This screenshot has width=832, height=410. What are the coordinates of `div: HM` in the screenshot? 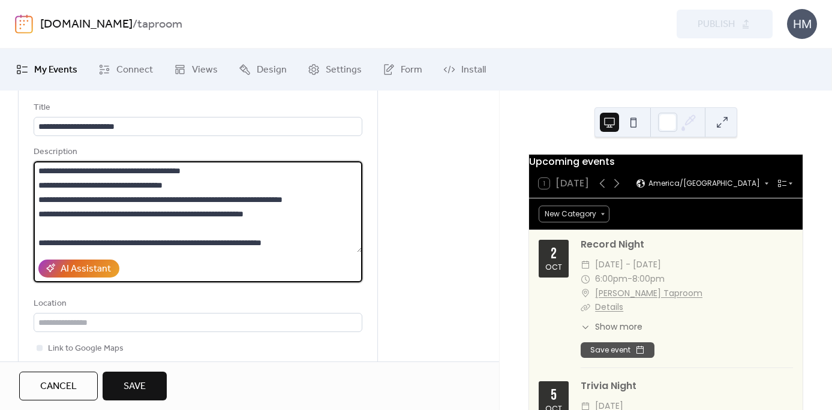 It's located at (802, 24).